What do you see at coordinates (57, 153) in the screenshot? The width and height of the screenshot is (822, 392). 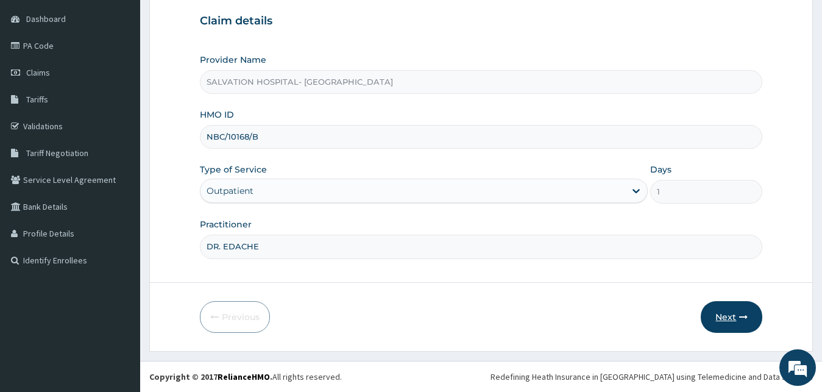 I see `span: Tariff Negotiation` at bounding box center [57, 153].